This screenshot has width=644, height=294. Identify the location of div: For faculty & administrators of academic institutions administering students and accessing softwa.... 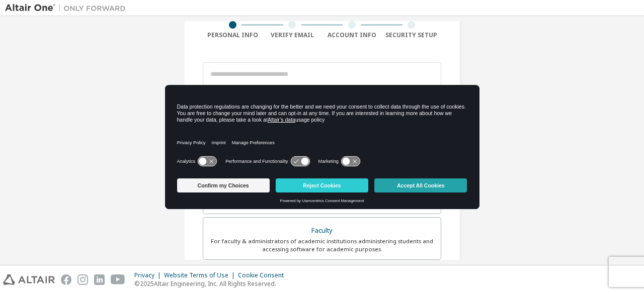
(322, 245).